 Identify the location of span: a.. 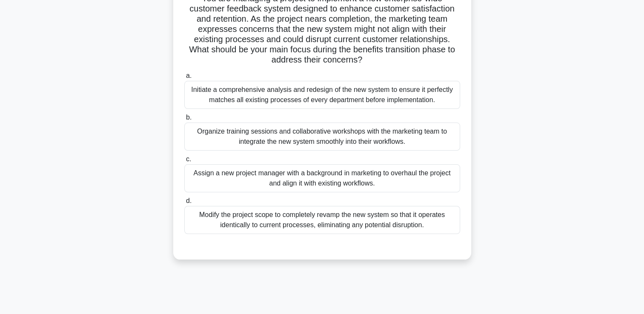
(189, 75).